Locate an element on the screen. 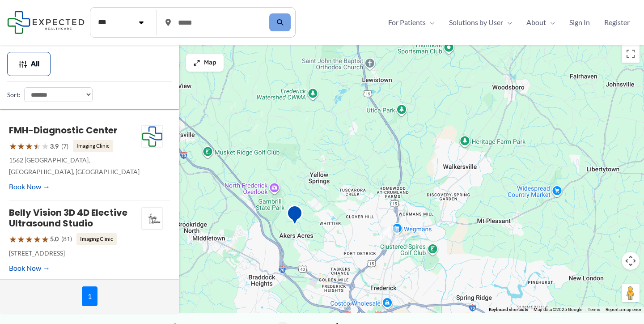 The width and height of the screenshot is (644, 324). a: Register is located at coordinates (617, 22).